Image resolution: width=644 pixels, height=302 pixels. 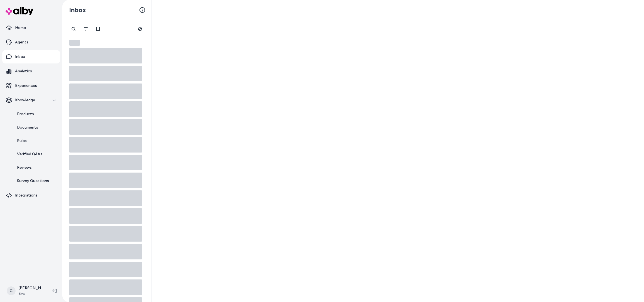 What do you see at coordinates (35, 168) in the screenshot?
I see `a: Reviews` at bounding box center [35, 168].